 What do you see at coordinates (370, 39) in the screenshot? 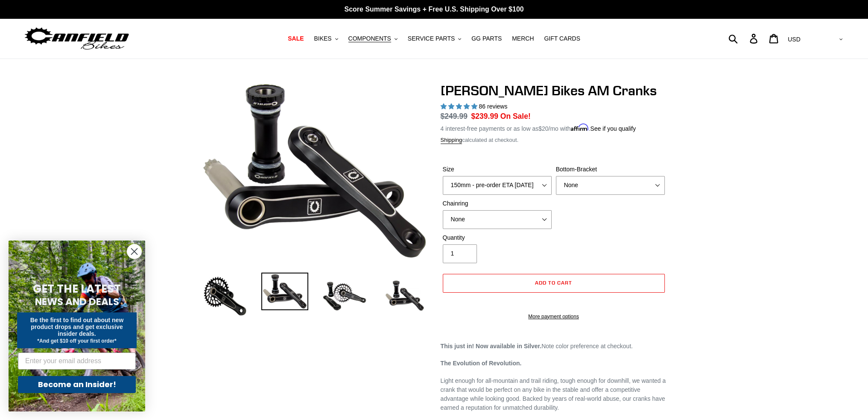
I see `span: COMPONENTS` at bounding box center [370, 39].